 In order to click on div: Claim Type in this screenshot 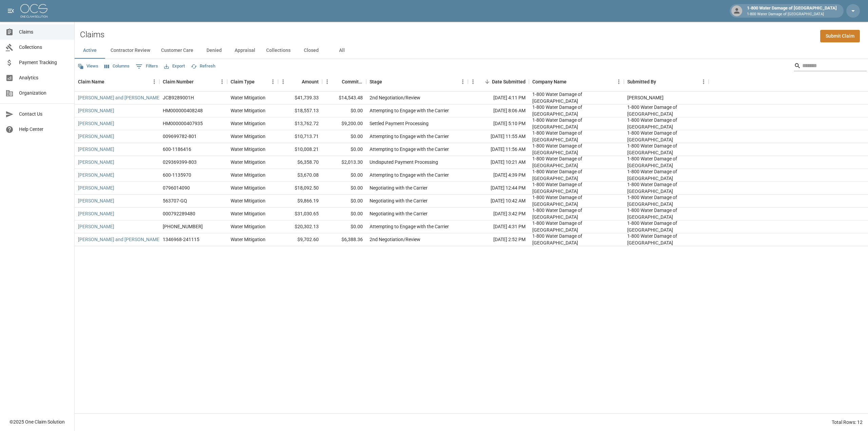, I will do `click(243, 82)`.